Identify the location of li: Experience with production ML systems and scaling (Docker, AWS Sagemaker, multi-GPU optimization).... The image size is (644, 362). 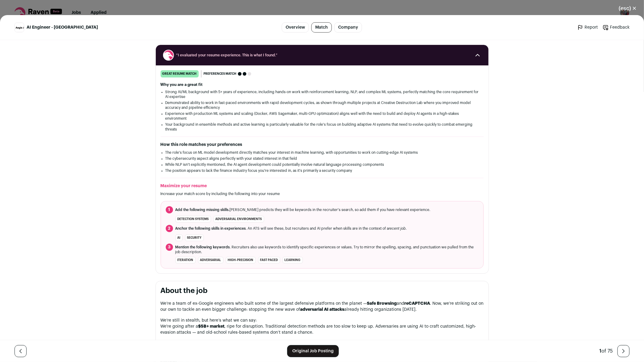
(322, 116).